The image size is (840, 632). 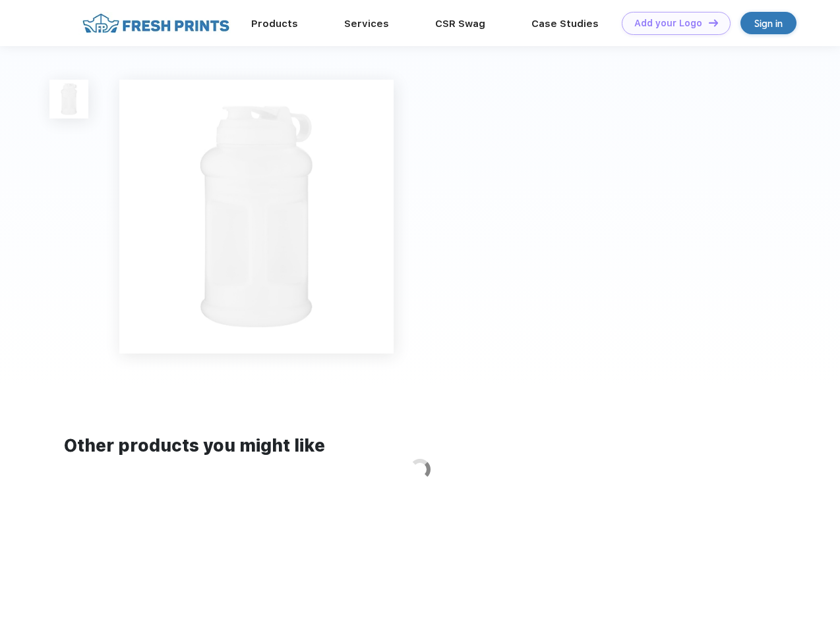 I want to click on a: Products, so click(x=275, y=24).